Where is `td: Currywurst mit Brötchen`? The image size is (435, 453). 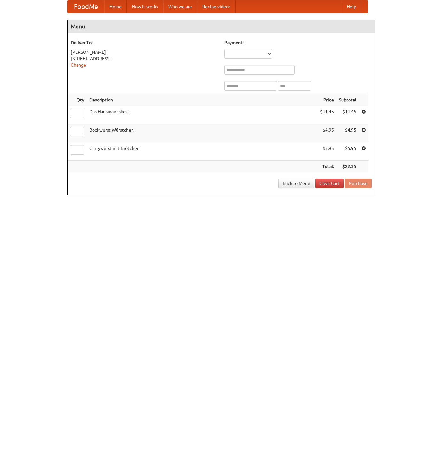
td: Currywurst mit Brötchen is located at coordinates (202, 151).